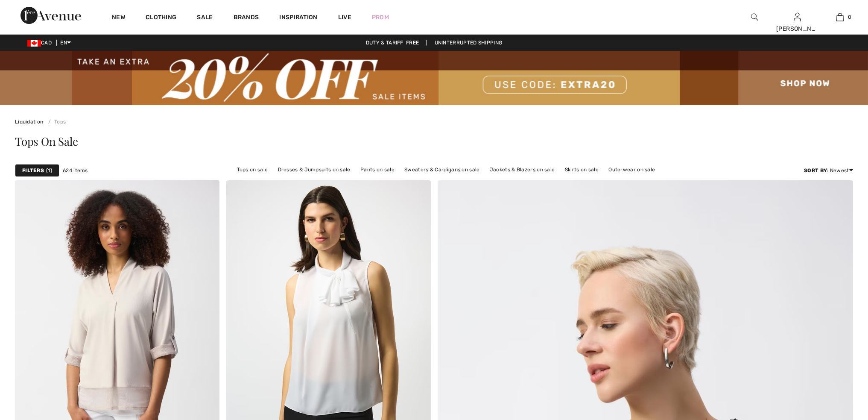  What do you see at coordinates (41, 43) in the screenshot?
I see `span: CAD` at bounding box center [41, 43].